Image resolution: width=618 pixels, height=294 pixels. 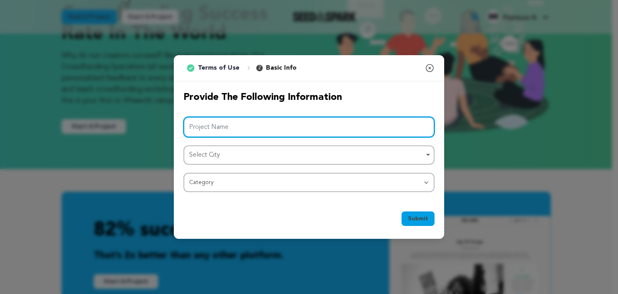 What do you see at coordinates (260, 68) in the screenshot?
I see `span: 2` at bounding box center [260, 68].